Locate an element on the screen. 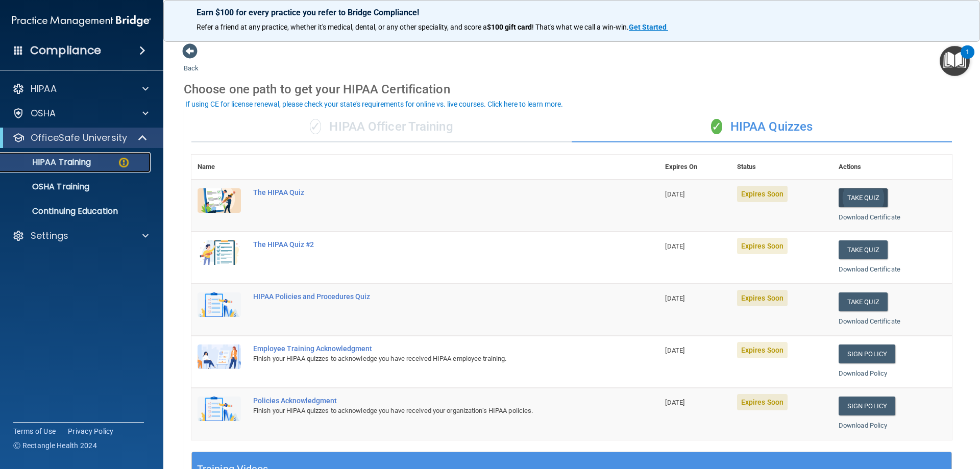 This screenshot has width=980, height=469. th: Actions is located at coordinates (892, 166).